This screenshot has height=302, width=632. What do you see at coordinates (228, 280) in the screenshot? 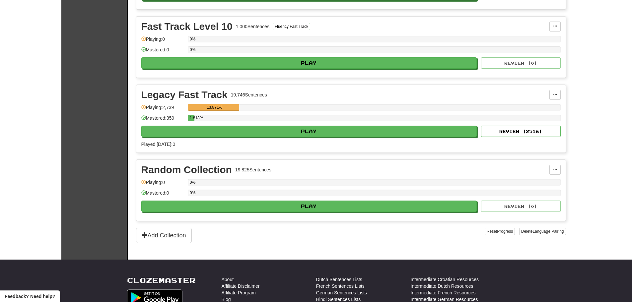
I see `a: About` at bounding box center [228, 280].